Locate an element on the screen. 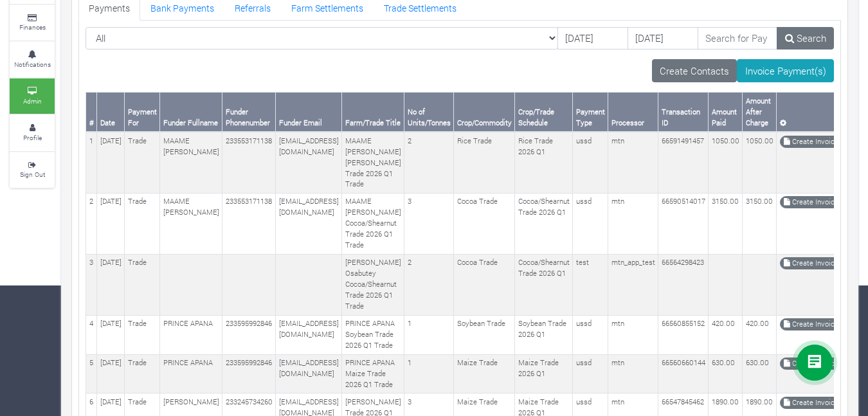  input: Search for Payments is located at coordinates (738, 39).